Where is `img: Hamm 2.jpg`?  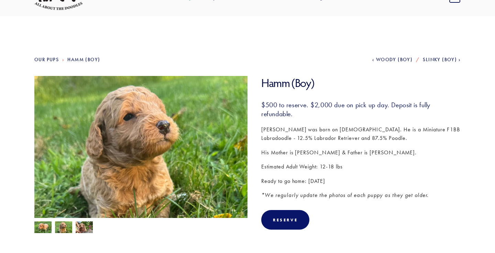
img: Hamm 2.jpg is located at coordinates (43, 228).